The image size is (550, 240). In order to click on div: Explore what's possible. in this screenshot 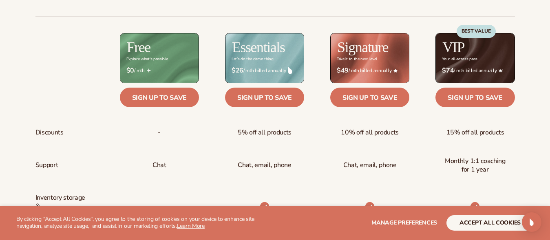, I will do `click(147, 59)`.